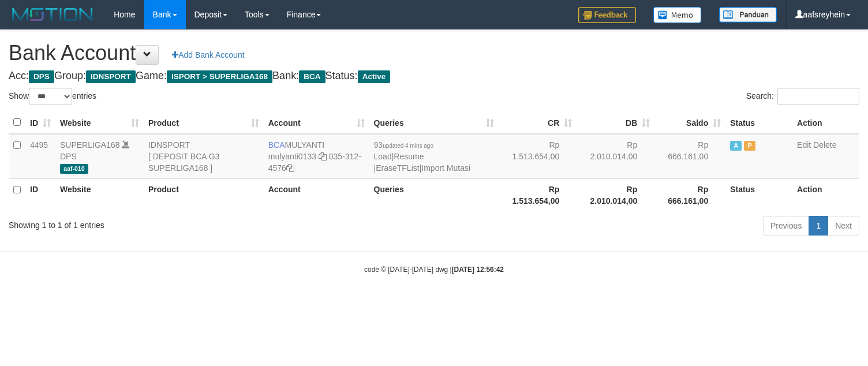 Image resolution: width=868 pixels, height=366 pixels. Describe the element at coordinates (786, 226) in the screenshot. I see `a: Previous` at that location.